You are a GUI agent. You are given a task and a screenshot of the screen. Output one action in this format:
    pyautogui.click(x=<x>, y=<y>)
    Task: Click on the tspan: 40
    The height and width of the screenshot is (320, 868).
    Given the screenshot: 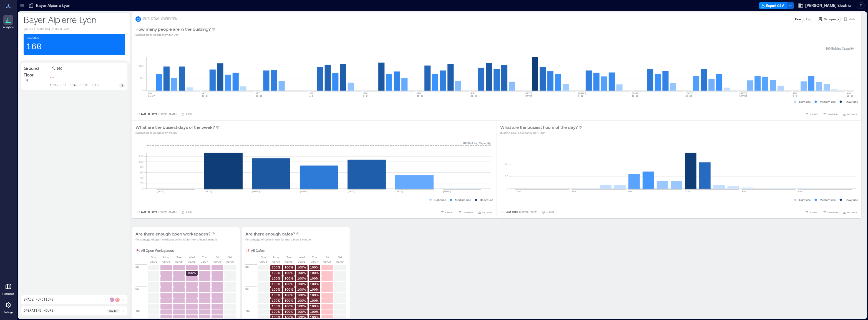 What is the action you would take?
    pyautogui.click(x=142, y=178)
    